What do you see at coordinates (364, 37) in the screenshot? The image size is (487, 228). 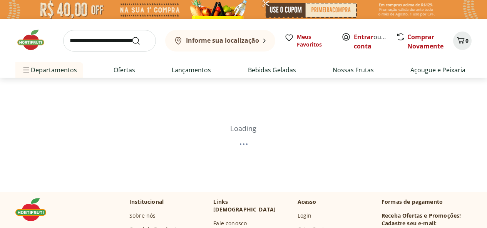 I see `a: Entrar` at bounding box center [364, 37].